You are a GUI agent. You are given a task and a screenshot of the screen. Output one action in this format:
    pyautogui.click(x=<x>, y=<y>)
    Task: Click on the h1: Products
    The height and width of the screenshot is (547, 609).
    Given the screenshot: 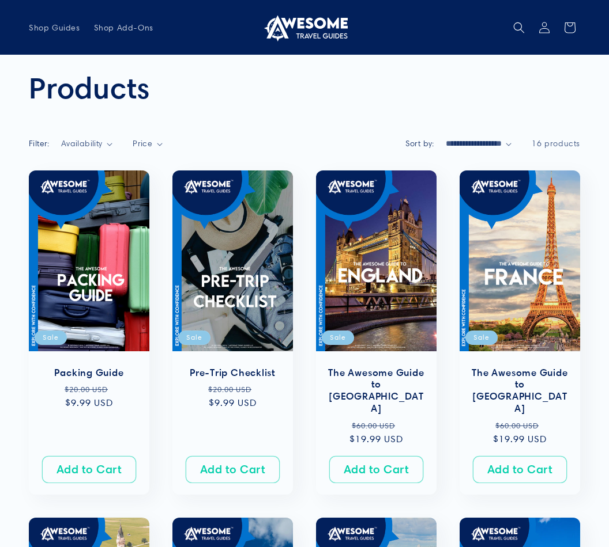 What is the action you would take?
    pyautogui.click(x=304, y=88)
    